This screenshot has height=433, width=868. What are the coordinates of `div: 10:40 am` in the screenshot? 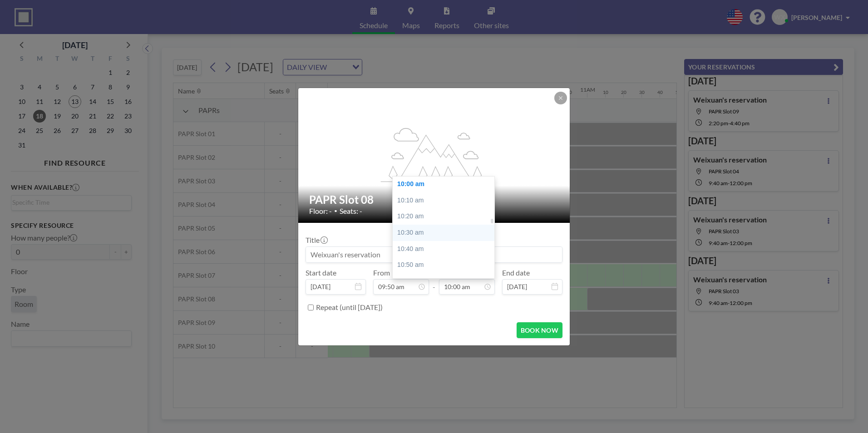 It's located at (446, 249).